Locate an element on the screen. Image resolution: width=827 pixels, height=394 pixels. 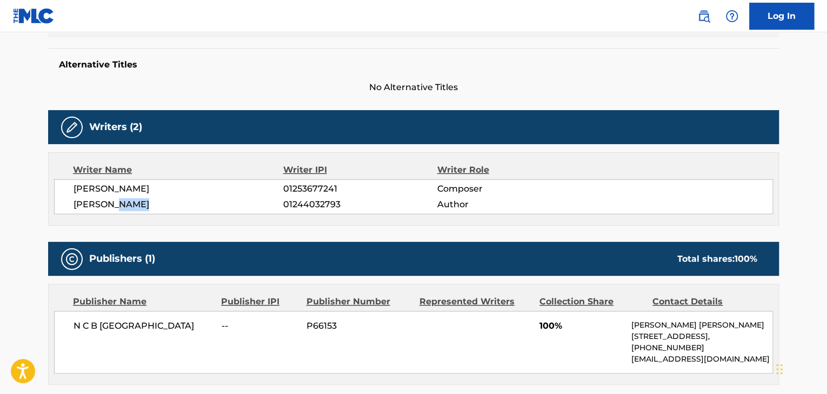
span: 100 % is located at coordinates (746, 259).